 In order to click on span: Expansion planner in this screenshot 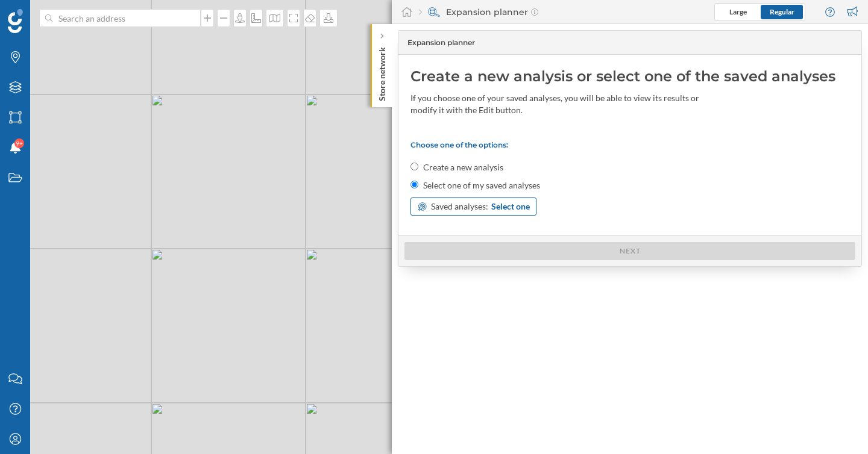, I will do `click(441, 43)`.